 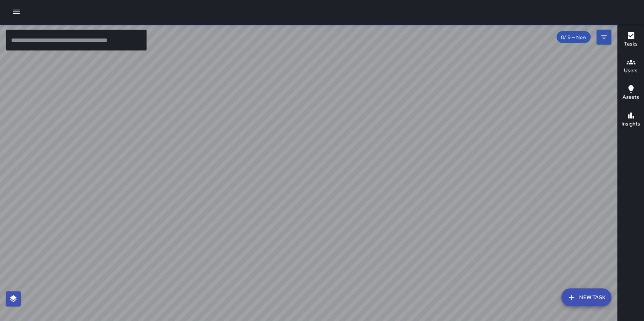 I want to click on button: Filters, so click(x=604, y=37).